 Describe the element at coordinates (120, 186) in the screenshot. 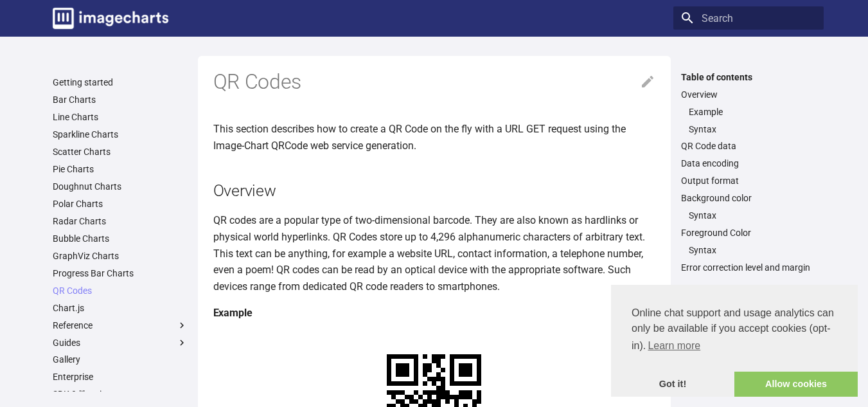

I see `a: Doughnut Charts` at that location.